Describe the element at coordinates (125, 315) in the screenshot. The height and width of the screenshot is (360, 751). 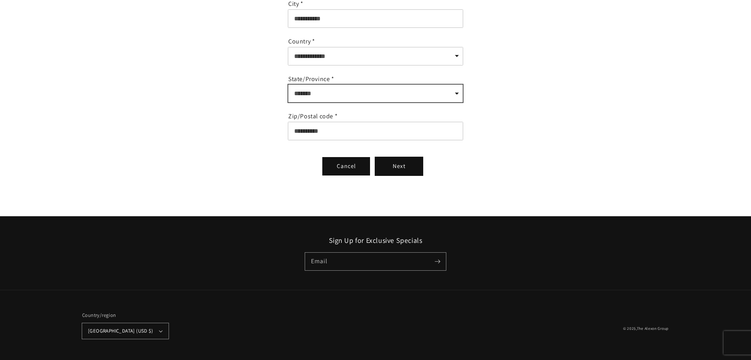
I see `h2: Country/region` at that location.